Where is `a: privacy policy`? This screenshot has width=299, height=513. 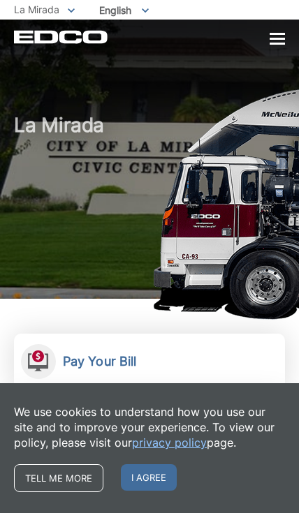
a: privacy policy is located at coordinates (169, 442).